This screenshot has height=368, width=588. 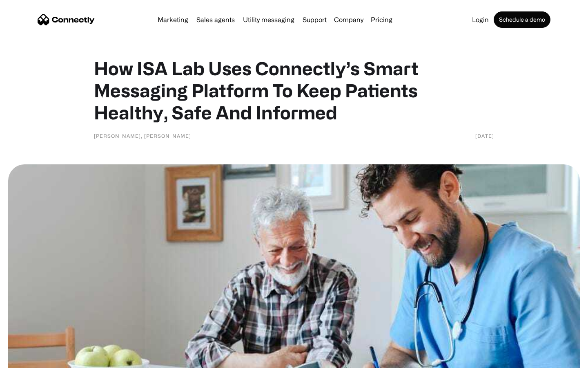 I want to click on a: Pricing, so click(x=381, y=20).